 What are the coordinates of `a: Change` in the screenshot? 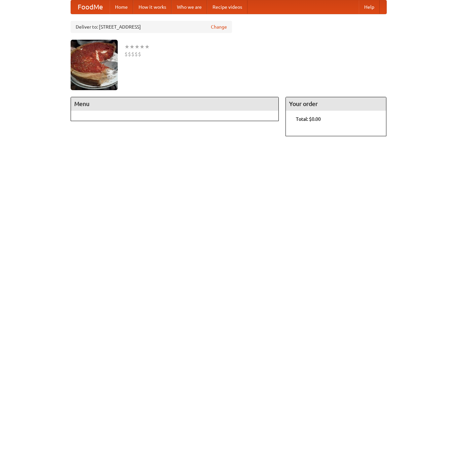 It's located at (219, 27).